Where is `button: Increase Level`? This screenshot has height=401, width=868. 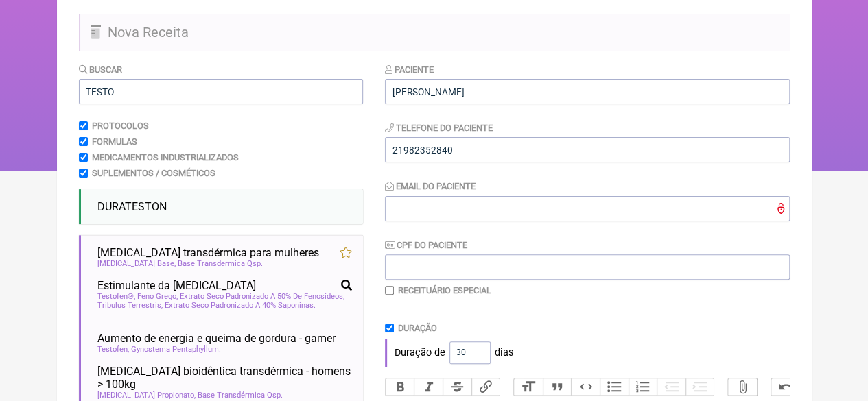 button: Increase Level is located at coordinates (700, 388).